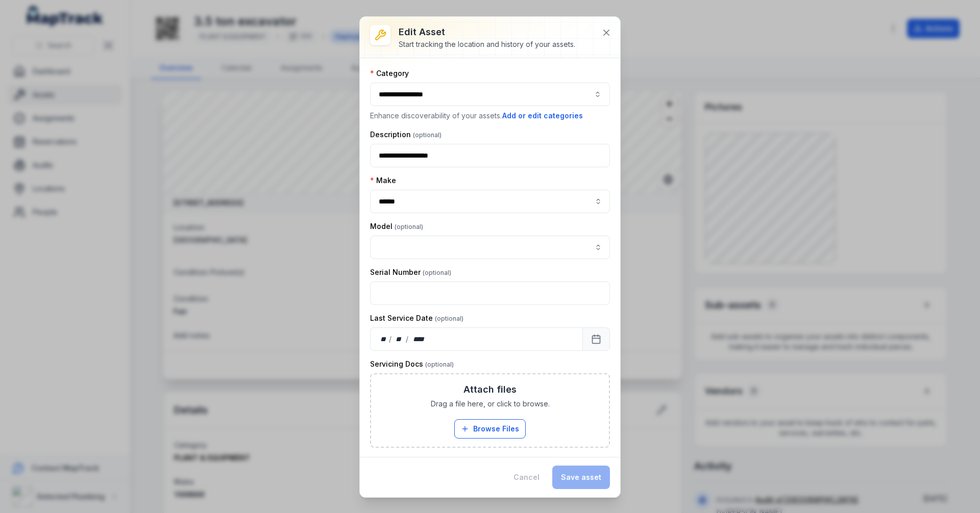 This screenshot has height=513, width=980. Describe the element at coordinates (490, 404) in the screenshot. I see `span: Drag a file here, or click to browse.` at that location.